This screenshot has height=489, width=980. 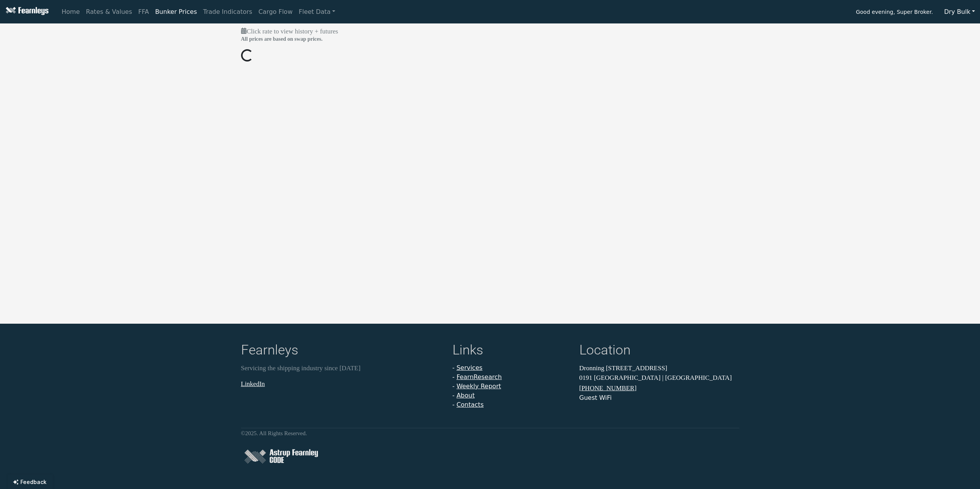 What do you see at coordinates (176, 12) in the screenshot?
I see `a: Bunker Prices` at bounding box center [176, 12].